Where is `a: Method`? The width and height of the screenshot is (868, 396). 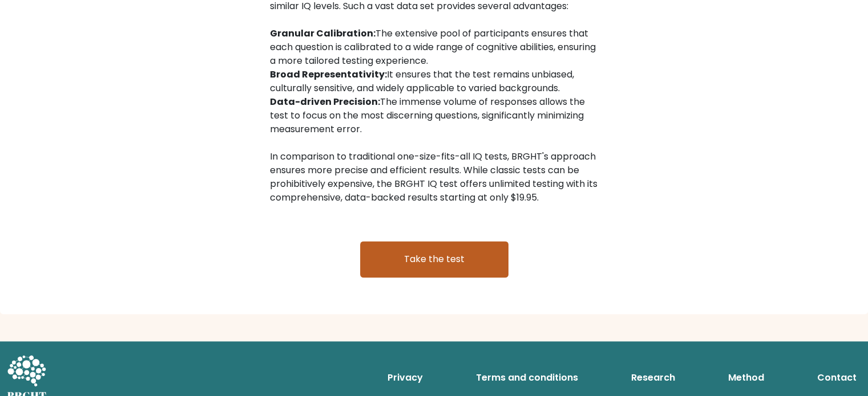
a: Method is located at coordinates (746, 377).